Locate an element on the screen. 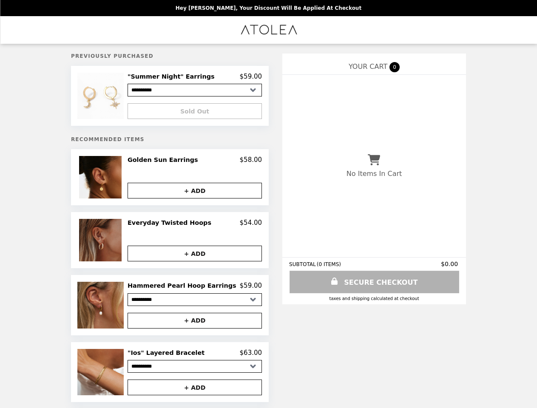  h2: "Summer Night" Earrings is located at coordinates (173, 76).